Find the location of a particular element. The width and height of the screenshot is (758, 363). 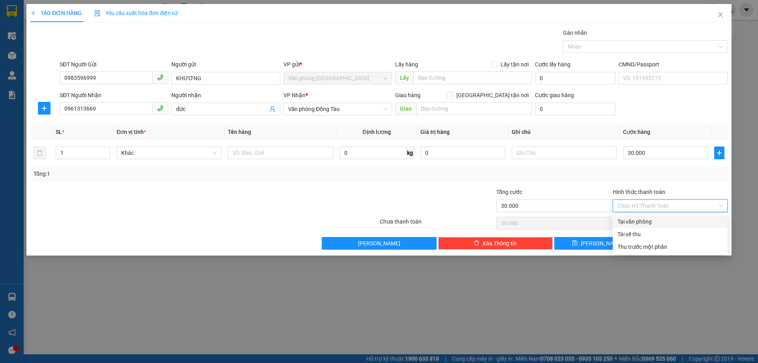

span: Giá trị hàng is located at coordinates (435, 132).